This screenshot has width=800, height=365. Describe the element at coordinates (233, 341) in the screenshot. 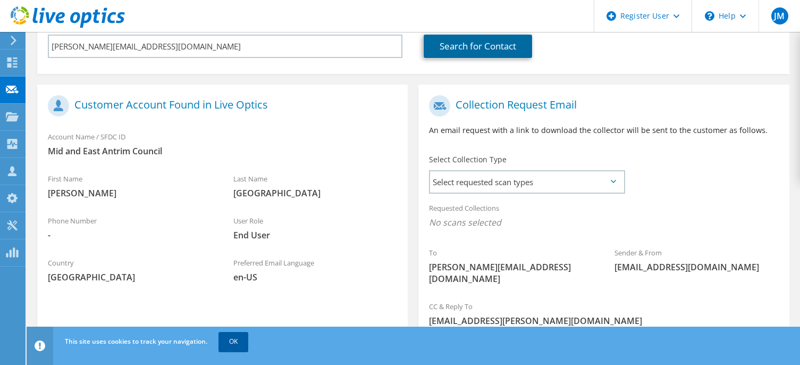

I see `a: OK` at that location.